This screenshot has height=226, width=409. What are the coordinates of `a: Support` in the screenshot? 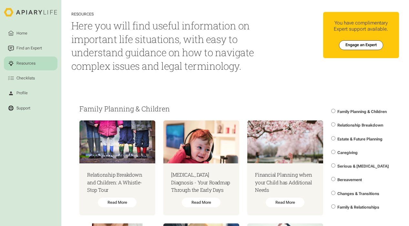 It's located at (30, 108).